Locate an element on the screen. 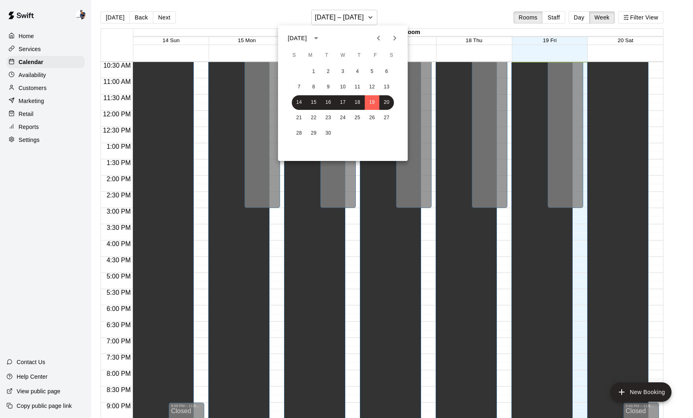 The image size is (693, 418). button: 11 is located at coordinates (358, 87).